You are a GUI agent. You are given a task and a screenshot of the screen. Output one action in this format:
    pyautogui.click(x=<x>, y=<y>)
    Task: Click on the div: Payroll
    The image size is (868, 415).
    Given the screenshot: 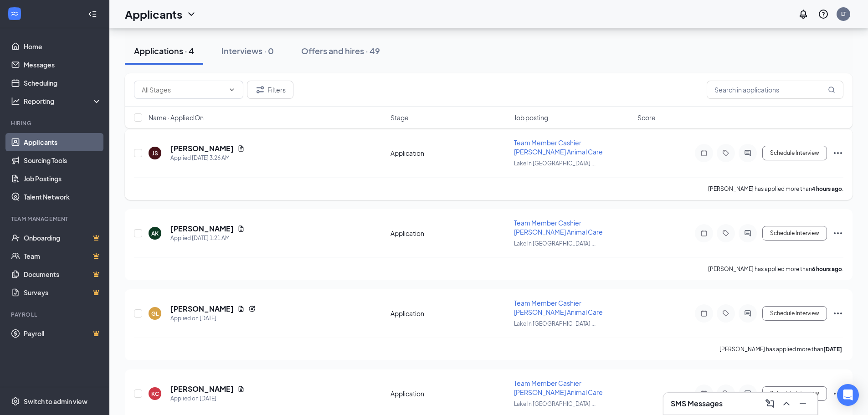 What is the action you would take?
    pyautogui.click(x=55, y=314)
    